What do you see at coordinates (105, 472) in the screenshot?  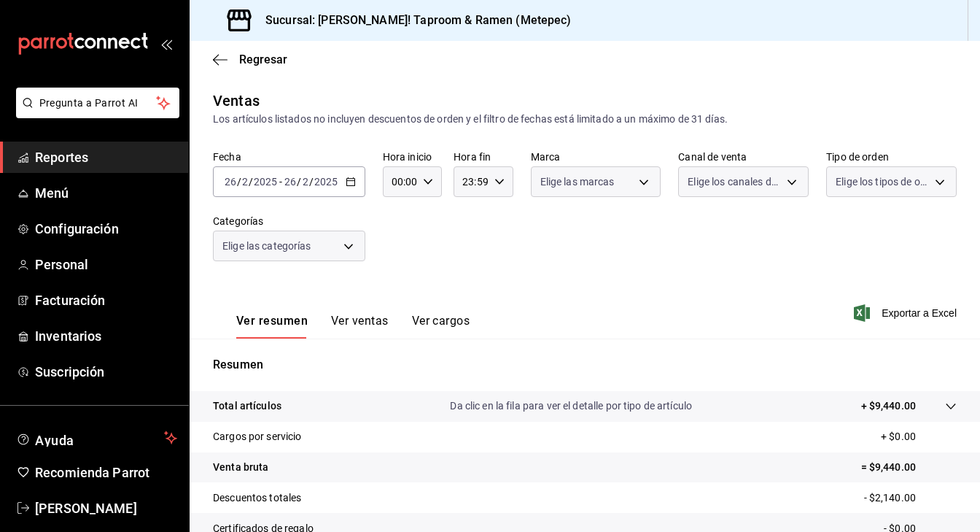 I see `span: Recomienda Parrot` at bounding box center [105, 472].